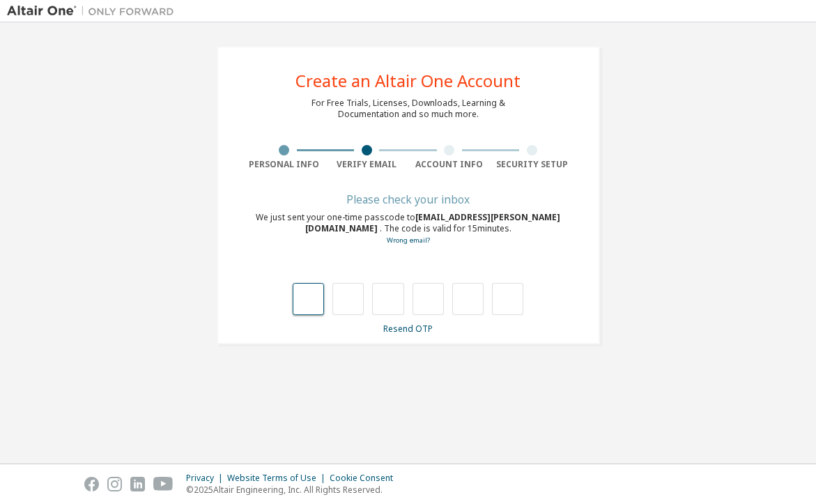 The image size is (816, 504). What do you see at coordinates (293, 489) in the screenshot?
I see `p: © 2025 Altair Engineering, Inc. All Rights Reserved.` at bounding box center [293, 489].